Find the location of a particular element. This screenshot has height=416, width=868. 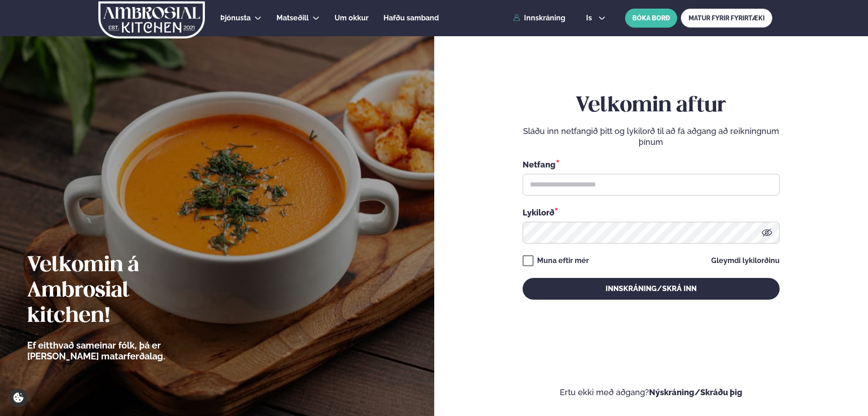

button: Innskráning/Skrá inn is located at coordinates (651, 289).